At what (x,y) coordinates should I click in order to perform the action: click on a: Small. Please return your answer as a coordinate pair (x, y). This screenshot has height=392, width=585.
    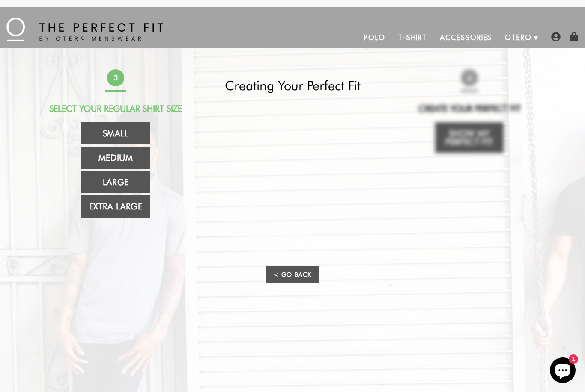
    Looking at the image, I should click on (116, 134).